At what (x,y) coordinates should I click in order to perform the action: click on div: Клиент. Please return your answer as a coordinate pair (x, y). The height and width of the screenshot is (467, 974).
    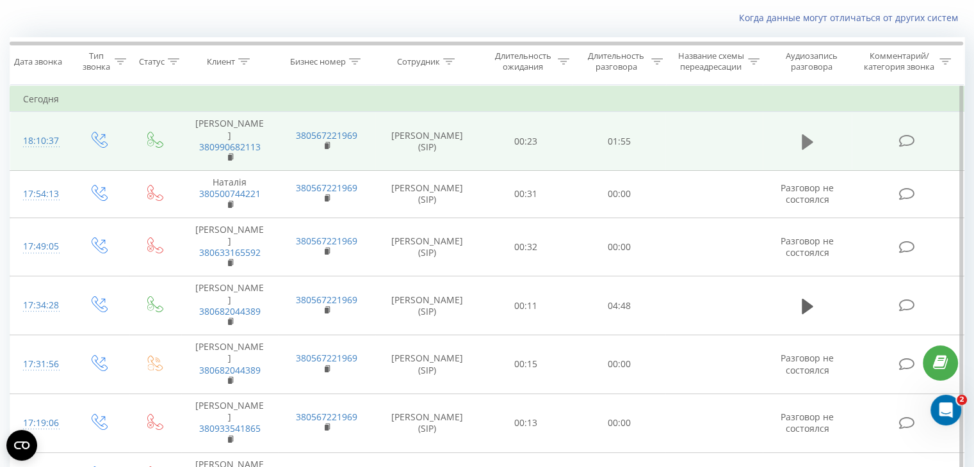
    Looking at the image, I should click on (221, 61).